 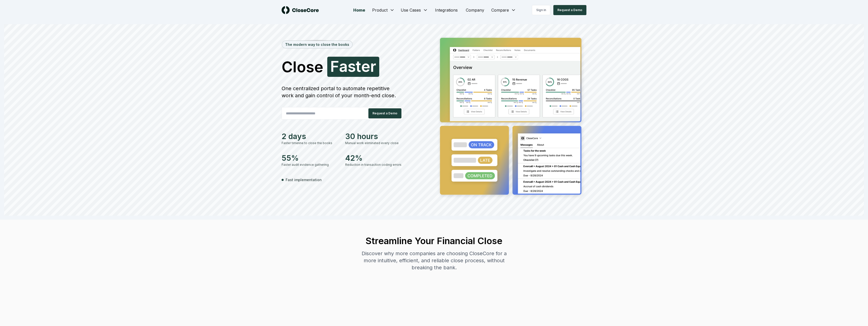 I want to click on span: Product, so click(x=380, y=10).